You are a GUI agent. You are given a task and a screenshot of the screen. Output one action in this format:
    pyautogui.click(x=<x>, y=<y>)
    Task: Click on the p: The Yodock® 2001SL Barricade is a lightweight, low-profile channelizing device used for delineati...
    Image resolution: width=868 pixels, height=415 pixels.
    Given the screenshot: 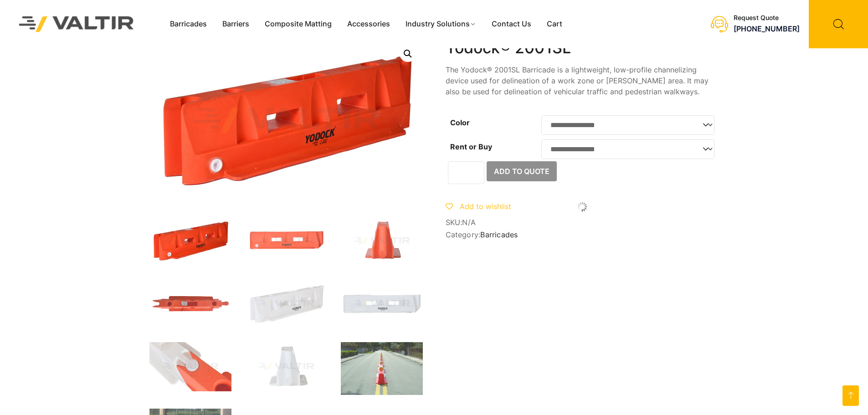 What is the action you would take?
    pyautogui.click(x=582, y=81)
    